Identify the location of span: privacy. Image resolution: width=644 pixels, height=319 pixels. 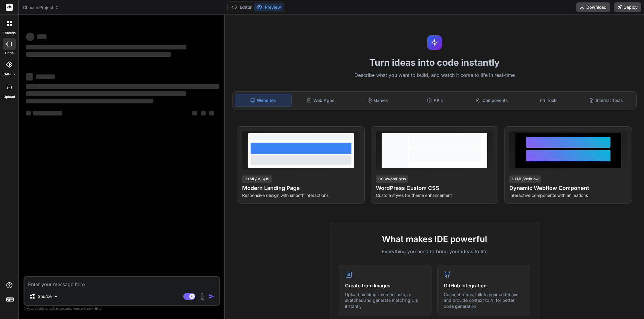
(86, 309).